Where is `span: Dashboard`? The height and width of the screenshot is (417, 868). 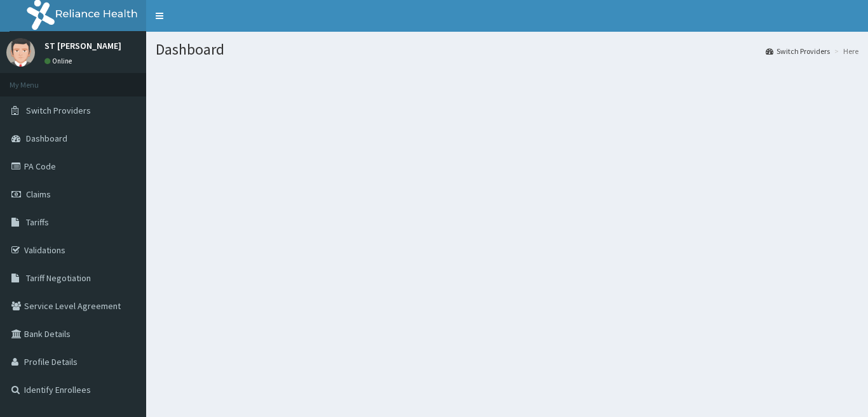 span: Dashboard is located at coordinates (47, 139).